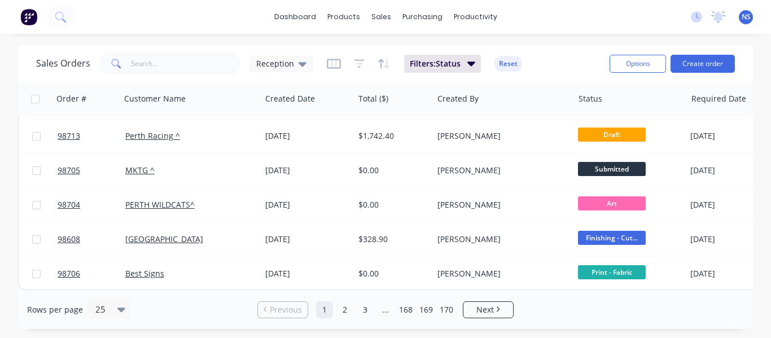 The image size is (771, 338). I want to click on a: Page 170, so click(447, 310).